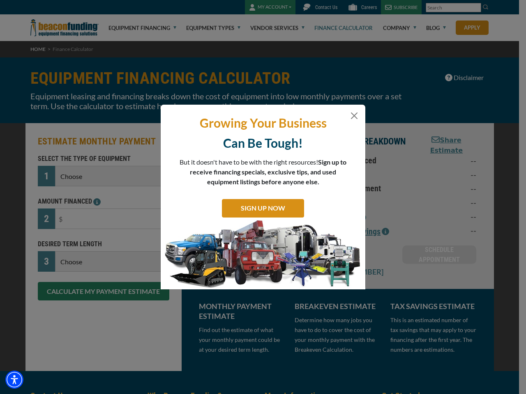 The image size is (526, 394). What do you see at coordinates (263, 208) in the screenshot?
I see `a: SIGN UP NOW` at bounding box center [263, 208].